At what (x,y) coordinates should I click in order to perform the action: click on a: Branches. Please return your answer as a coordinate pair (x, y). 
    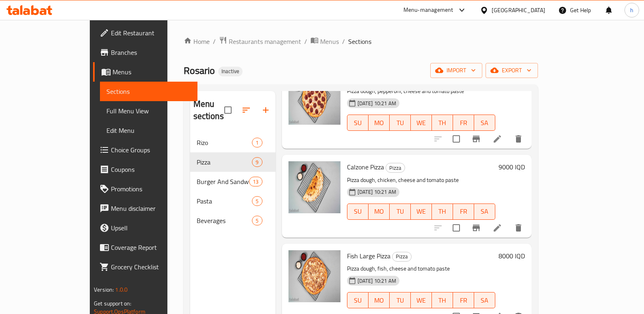
    Looking at the image, I should click on (145, 52).